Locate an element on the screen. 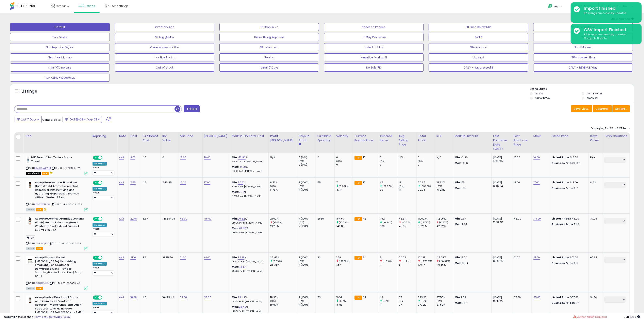 The image size is (644, 321). span: Compared to: is located at coordinates (52, 120).